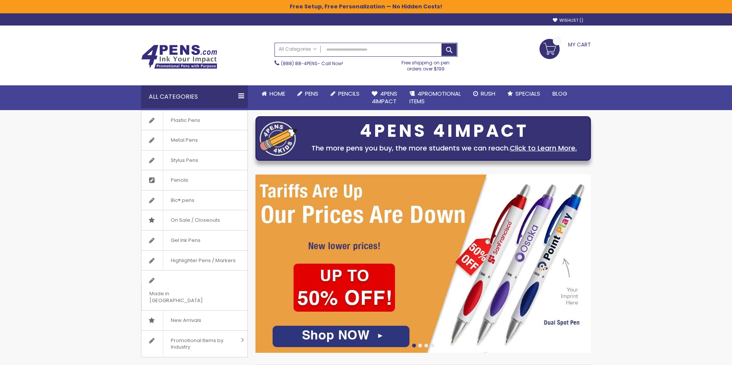  I want to click on span: Pens, so click(311, 93).